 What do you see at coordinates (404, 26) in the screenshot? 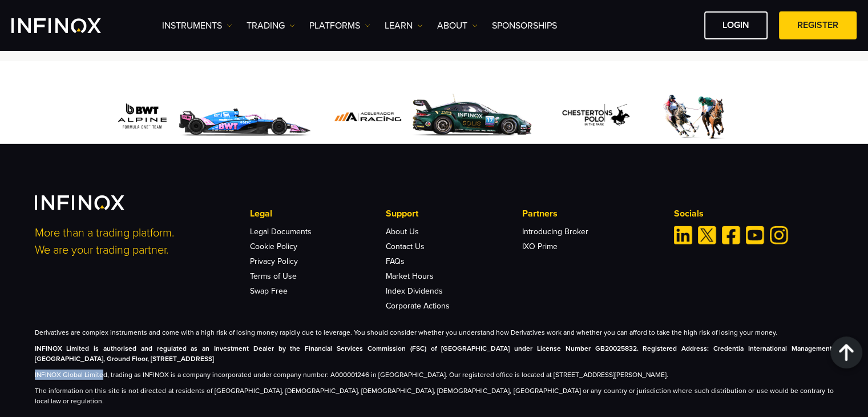
I see `a: Learn` at bounding box center [404, 26].